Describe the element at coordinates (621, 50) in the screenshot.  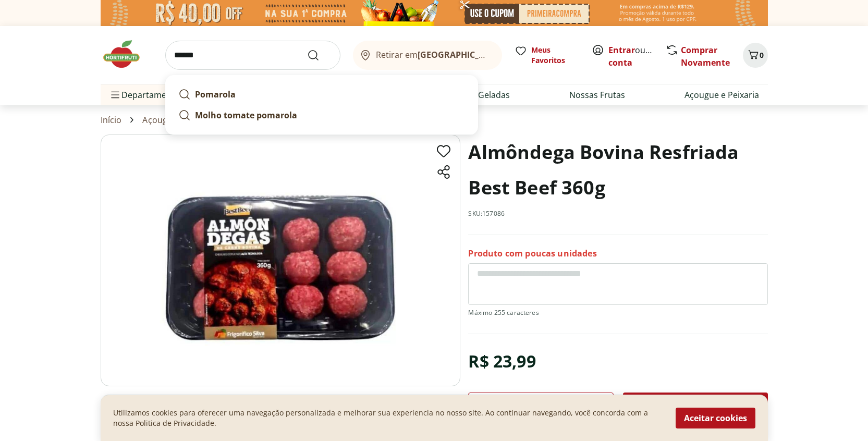
I see `a: Entrar` at that location.